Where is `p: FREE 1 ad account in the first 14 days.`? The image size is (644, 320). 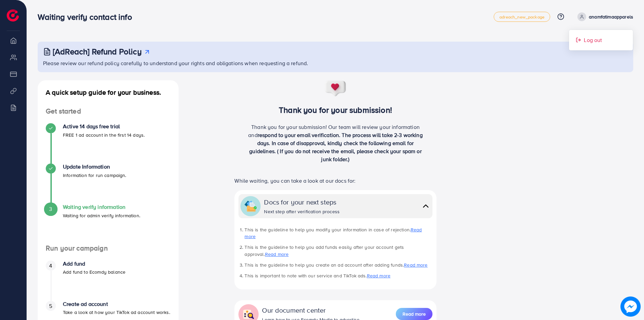
p: FREE 1 ad account in the first 14 days. is located at coordinates (104, 135).